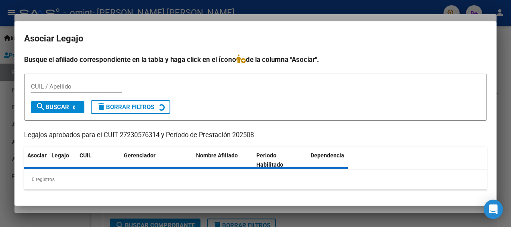  I want to click on span: CUIL, so click(86, 155).